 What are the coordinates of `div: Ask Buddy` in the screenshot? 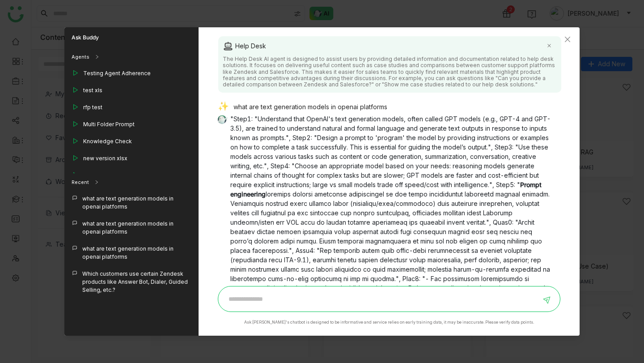 It's located at (132, 37).